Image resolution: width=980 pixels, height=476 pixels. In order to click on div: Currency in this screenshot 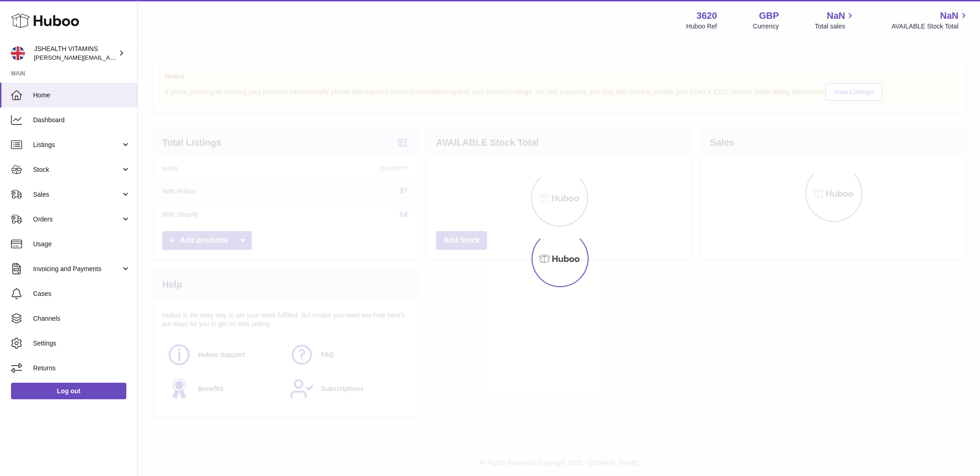, I will do `click(765, 26)`.